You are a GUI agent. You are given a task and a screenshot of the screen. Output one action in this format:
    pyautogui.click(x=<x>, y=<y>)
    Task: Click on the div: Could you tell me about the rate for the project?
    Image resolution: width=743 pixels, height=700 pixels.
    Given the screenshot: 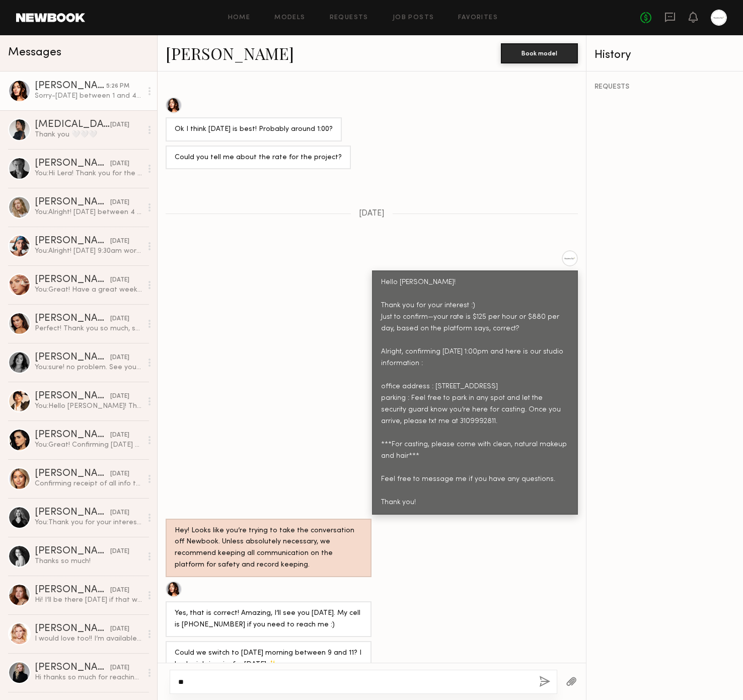 What is the action you would take?
    pyautogui.click(x=258, y=157)
    